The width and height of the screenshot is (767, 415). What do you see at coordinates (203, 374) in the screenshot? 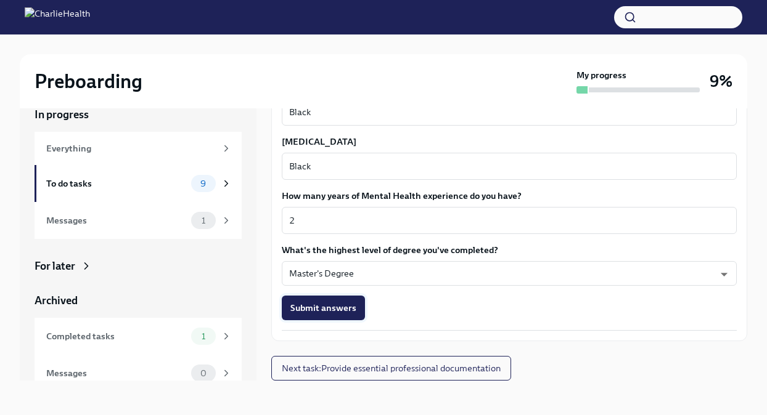
I see `span: 0` at bounding box center [203, 374].